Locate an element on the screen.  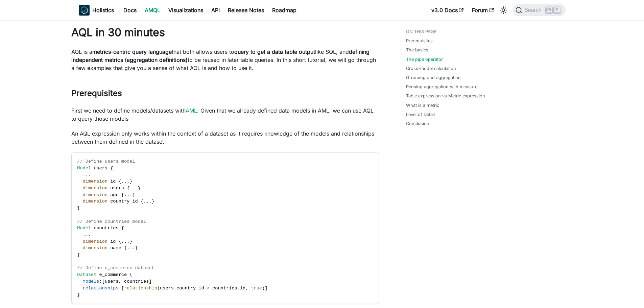
a: Table expression vs Metric expression is located at coordinates (445, 96).